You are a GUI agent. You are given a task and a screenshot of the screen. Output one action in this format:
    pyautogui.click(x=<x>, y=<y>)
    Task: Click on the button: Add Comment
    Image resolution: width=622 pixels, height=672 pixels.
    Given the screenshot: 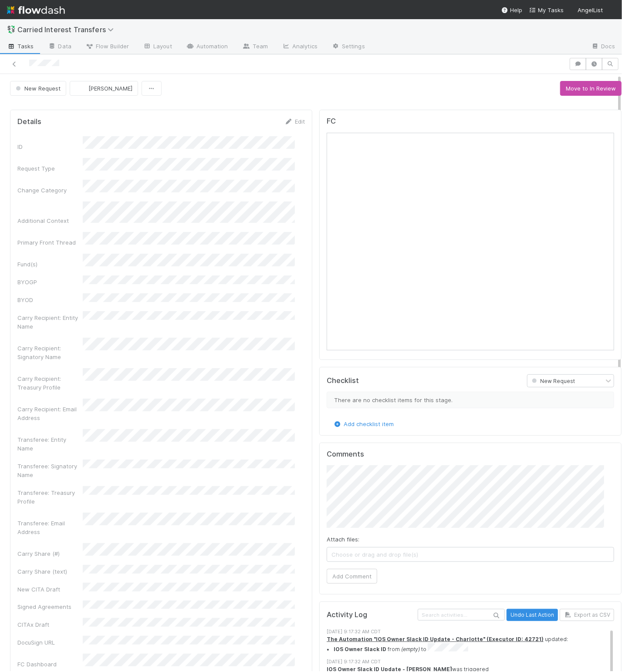 What is the action you would take?
    pyautogui.click(x=352, y=576)
    